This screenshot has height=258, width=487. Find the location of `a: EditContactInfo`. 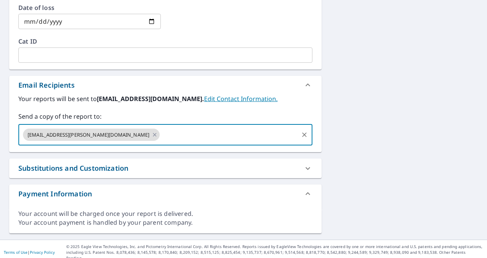

a: EditContactInfo is located at coordinates (241, 99).